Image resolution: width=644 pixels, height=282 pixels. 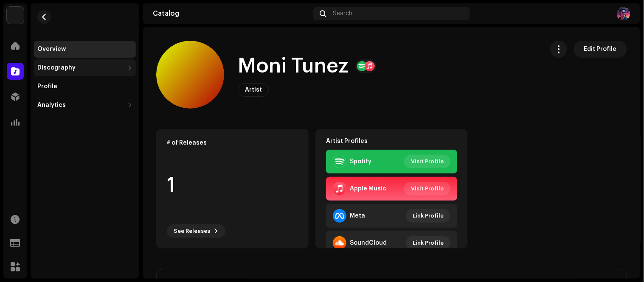 I want to click on re-o-card-data: # of Releases, so click(x=232, y=189).